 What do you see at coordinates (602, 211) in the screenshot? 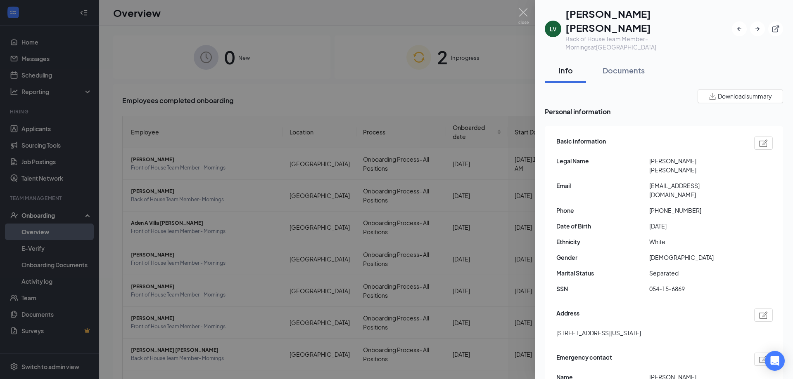
I see `span: Phone` at bounding box center [602, 211].